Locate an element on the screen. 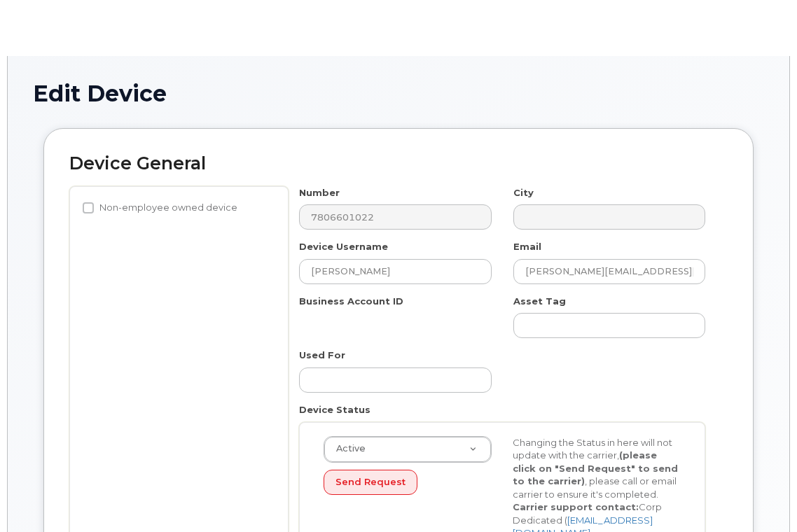 Image resolution: width=797 pixels, height=532 pixels. label: Device Status is located at coordinates (334, 410).